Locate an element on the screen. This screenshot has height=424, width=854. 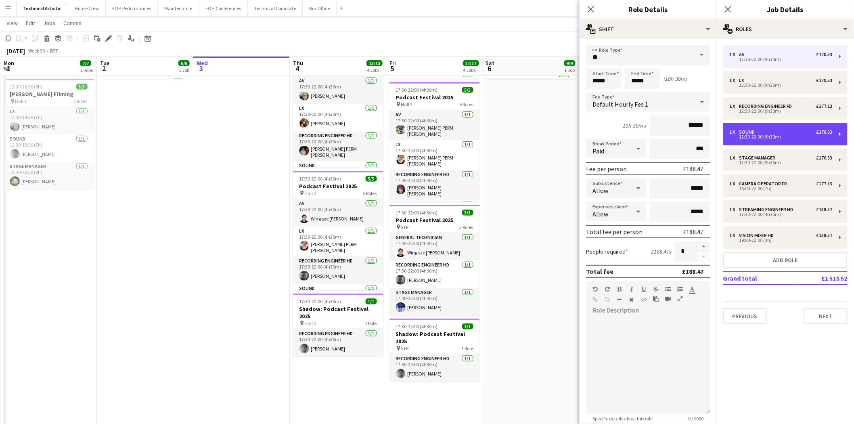
button: HTML Code is located at coordinates (644, 299).